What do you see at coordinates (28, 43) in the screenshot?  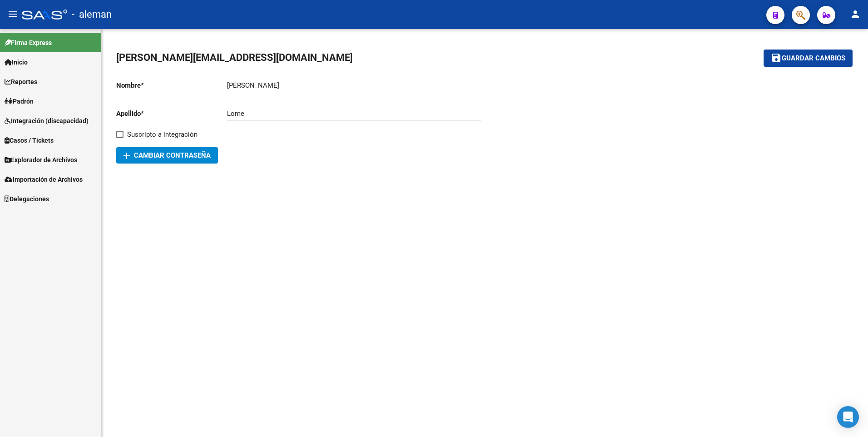 I see `span: Firma Express` at bounding box center [28, 43].